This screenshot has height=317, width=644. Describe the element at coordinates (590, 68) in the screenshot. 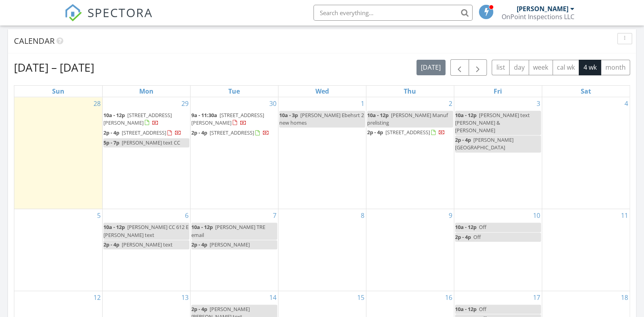

I see `button: 4 wk` at that location.